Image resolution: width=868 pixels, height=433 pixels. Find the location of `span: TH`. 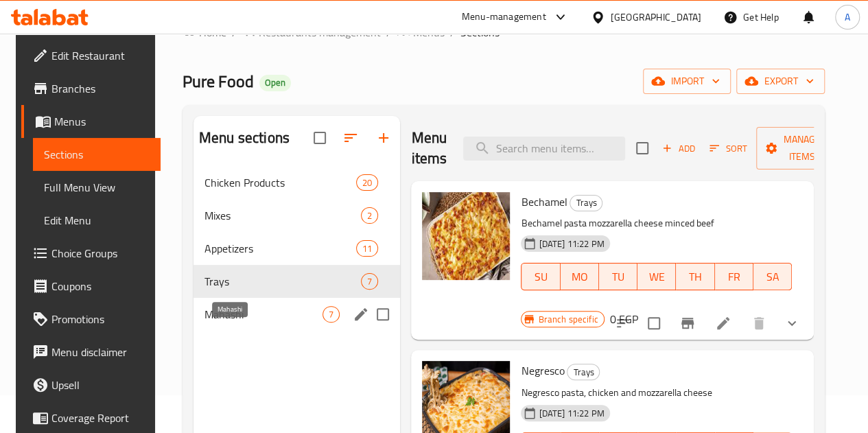

span: TH is located at coordinates (694, 277).